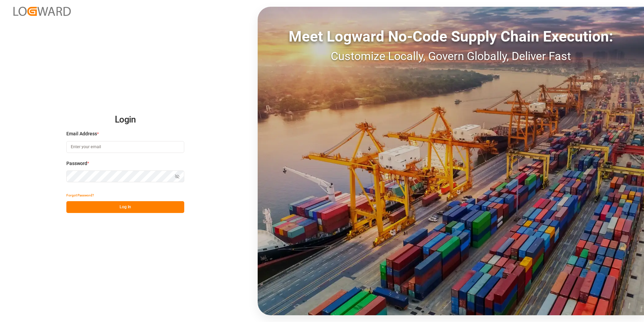 The width and height of the screenshot is (644, 322). I want to click on input: Enter your email, so click(126, 147).